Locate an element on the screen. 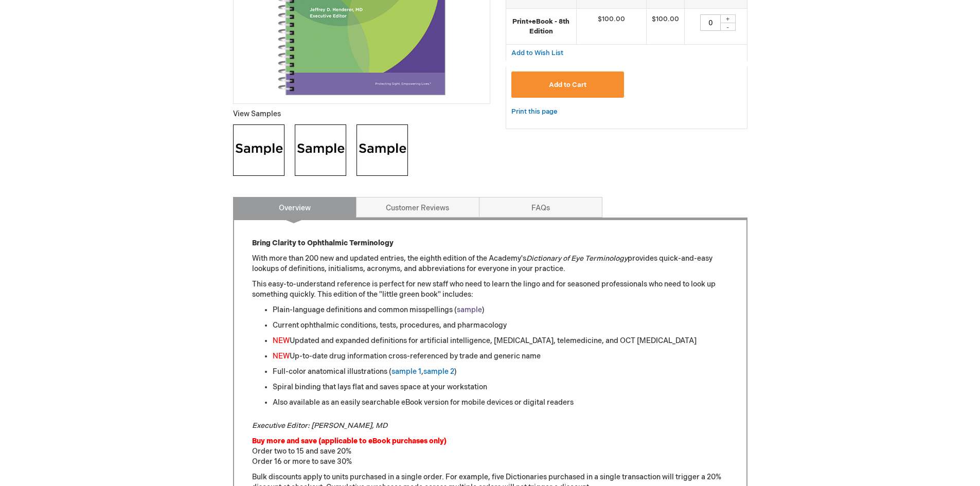 The height and width of the screenshot is (486, 980). p: Order two to 15 and save 20% Order 16 or more to save 30% is located at coordinates (490, 451).